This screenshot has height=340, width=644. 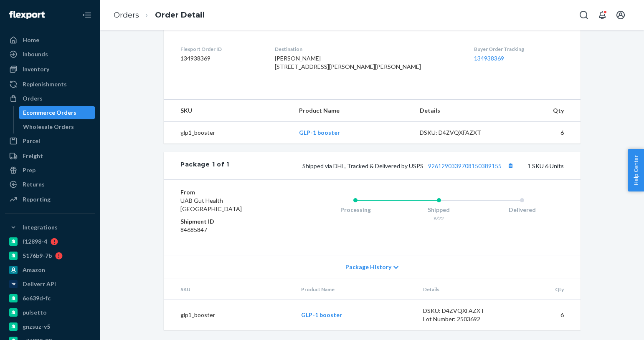 What do you see at coordinates (45, 84) in the screenshot?
I see `div: Replenishments` at bounding box center [45, 84].